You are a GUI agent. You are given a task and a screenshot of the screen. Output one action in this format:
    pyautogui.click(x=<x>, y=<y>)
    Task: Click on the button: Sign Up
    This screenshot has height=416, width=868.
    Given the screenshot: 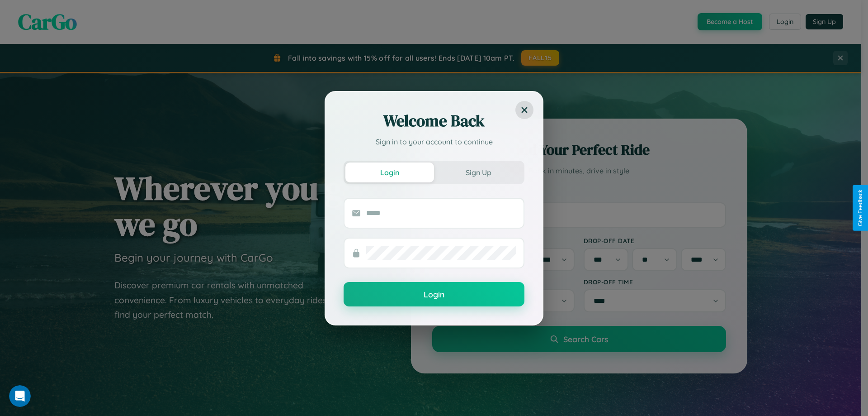 What is the action you would take?
    pyautogui.click(x=478, y=172)
    